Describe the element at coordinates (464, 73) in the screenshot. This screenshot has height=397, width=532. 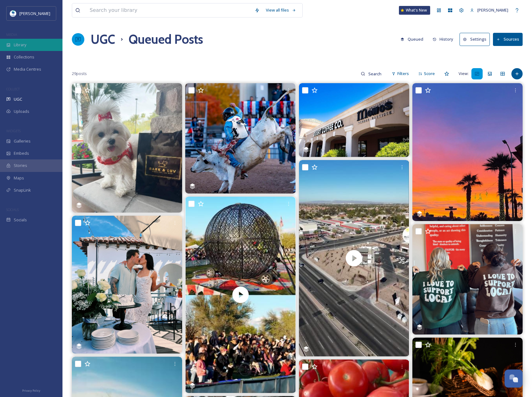
I see `span: View:` at that location.